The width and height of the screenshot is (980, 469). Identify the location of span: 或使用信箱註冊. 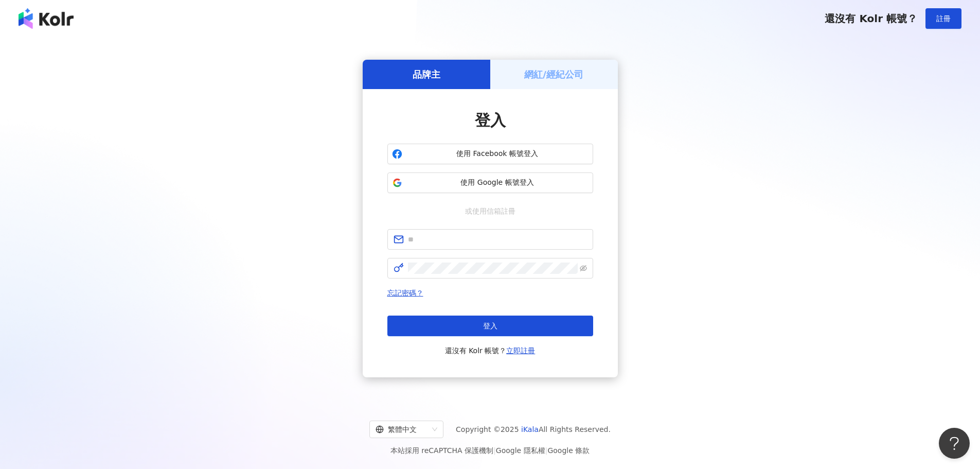
(490, 211).